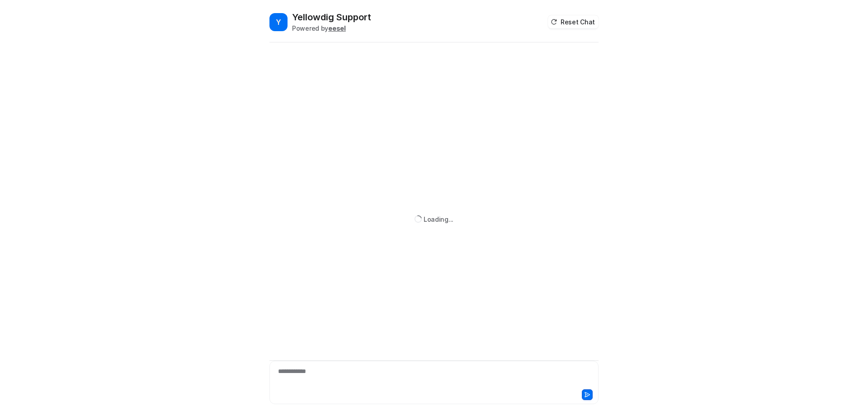 The width and height of the screenshot is (868, 415). Describe the element at coordinates (438, 219) in the screenshot. I see `div: Loading...` at that location.